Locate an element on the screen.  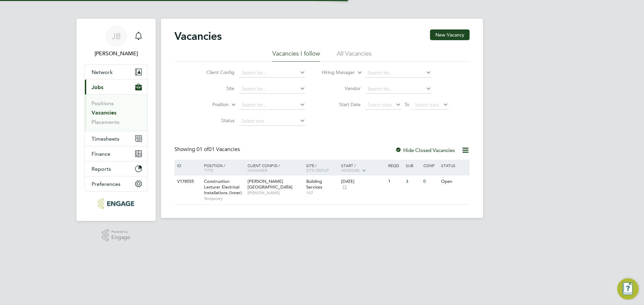
label: Site is located at coordinates (215, 88).